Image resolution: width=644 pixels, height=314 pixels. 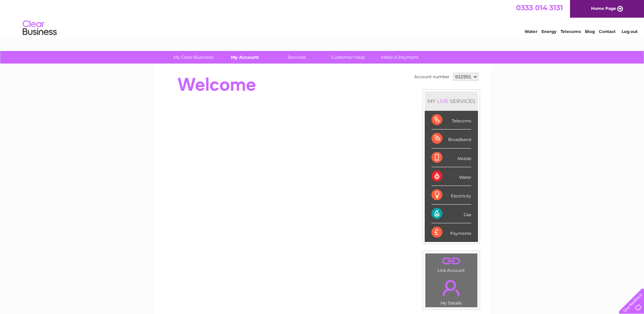 What do you see at coordinates (549, 32) in the screenshot?
I see `a: Energy` at bounding box center [549, 32].